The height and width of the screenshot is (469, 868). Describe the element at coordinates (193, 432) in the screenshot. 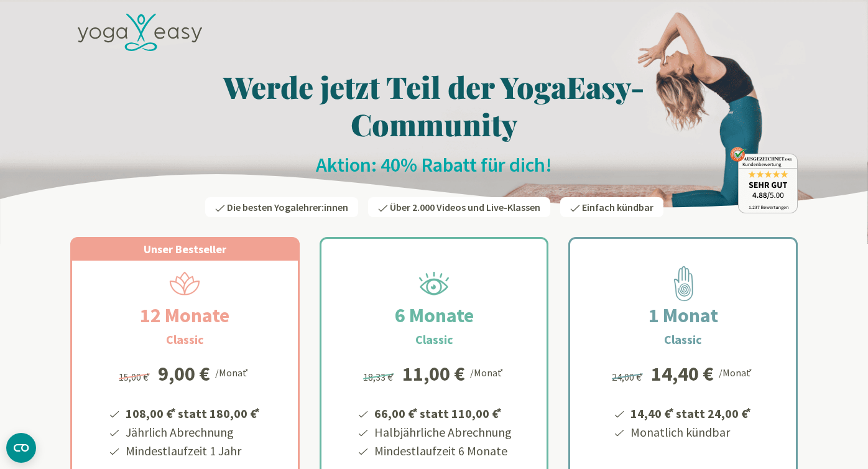

I see `li: Jährlich Abrechnung` at that location.